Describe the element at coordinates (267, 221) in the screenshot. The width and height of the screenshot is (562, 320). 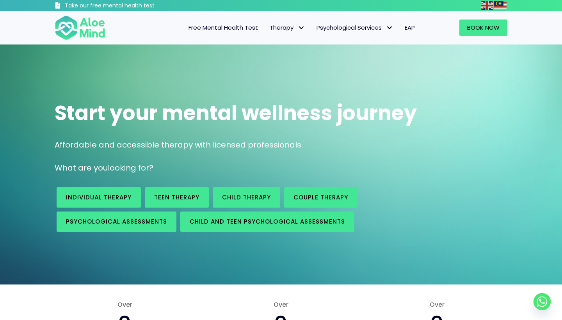
I see `span: Child and Teen Psychological assessments` at that location.